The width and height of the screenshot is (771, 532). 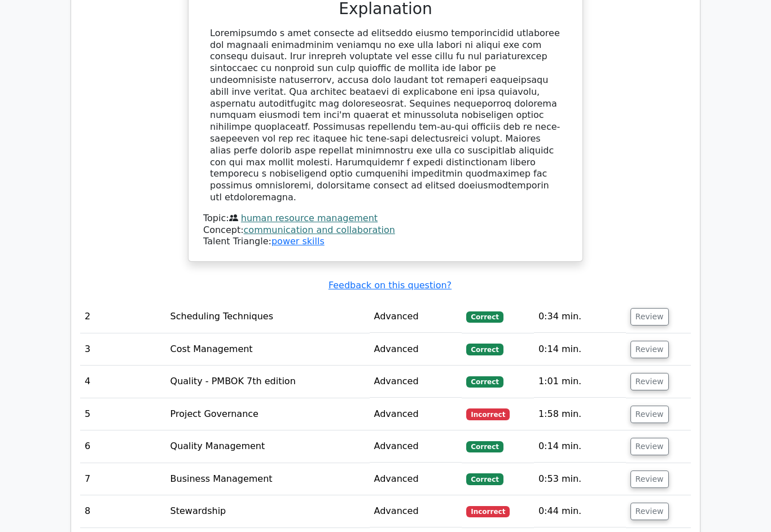 What do you see at coordinates (123, 382) in the screenshot?
I see `td: 4` at bounding box center [123, 382].